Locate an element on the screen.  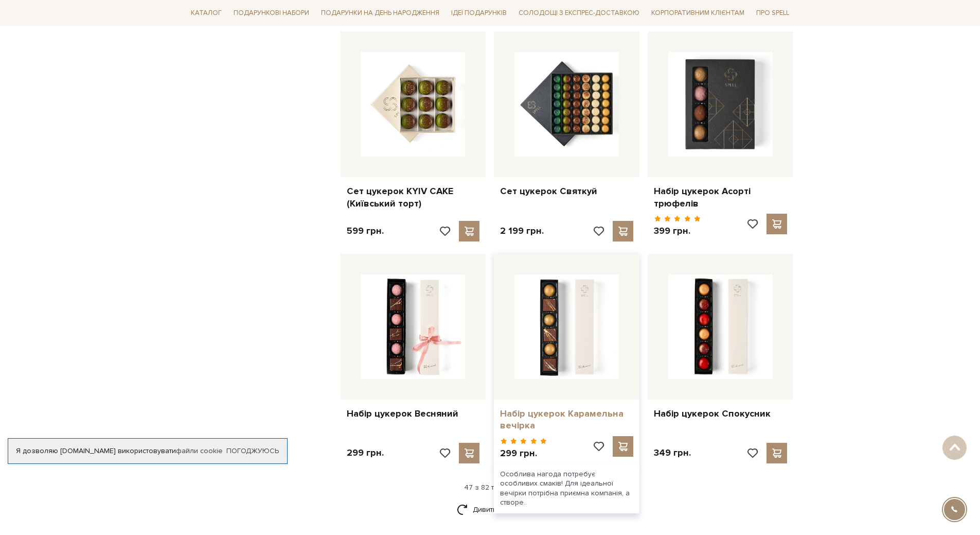
p: 2 199 грн. is located at coordinates (521, 231).